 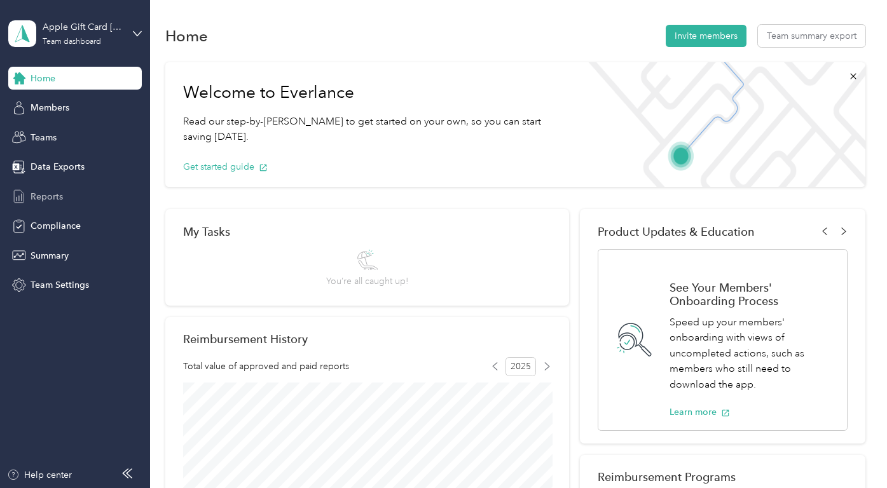 I want to click on span: Team Settings, so click(x=60, y=285).